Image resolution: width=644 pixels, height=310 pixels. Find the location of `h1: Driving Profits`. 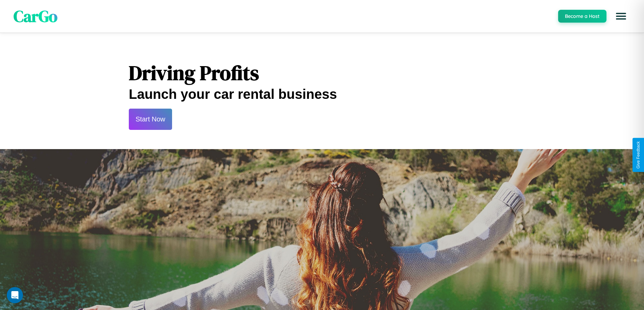

h1: Driving Profits is located at coordinates (322, 73).